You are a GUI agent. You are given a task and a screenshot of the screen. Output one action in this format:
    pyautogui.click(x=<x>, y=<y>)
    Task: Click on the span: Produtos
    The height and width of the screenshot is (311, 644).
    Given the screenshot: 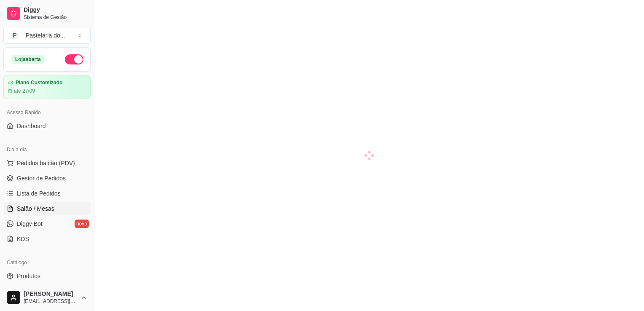 What is the action you would take?
    pyautogui.click(x=29, y=276)
    